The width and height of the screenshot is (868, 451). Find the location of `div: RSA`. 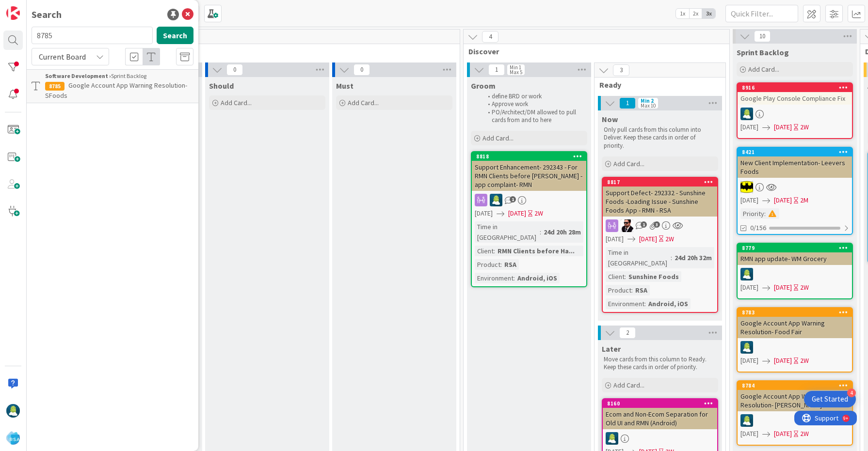

div: RSA is located at coordinates (641, 290).